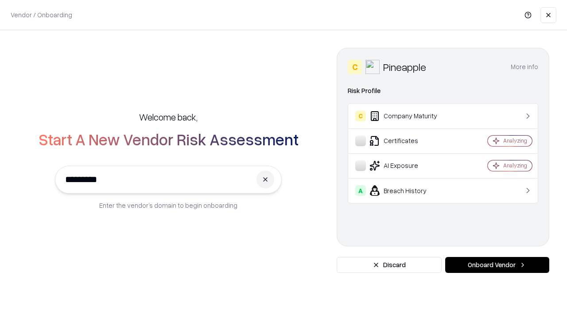 The height and width of the screenshot is (319, 567). Describe the element at coordinates (168, 139) in the screenshot. I see `h2: Start A New Vendor Risk Assessment` at that location.